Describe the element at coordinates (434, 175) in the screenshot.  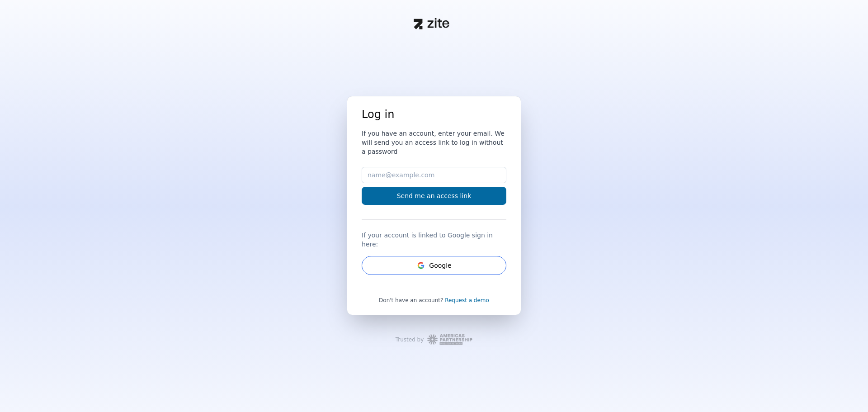
I see `input: name@example.com` at that location.